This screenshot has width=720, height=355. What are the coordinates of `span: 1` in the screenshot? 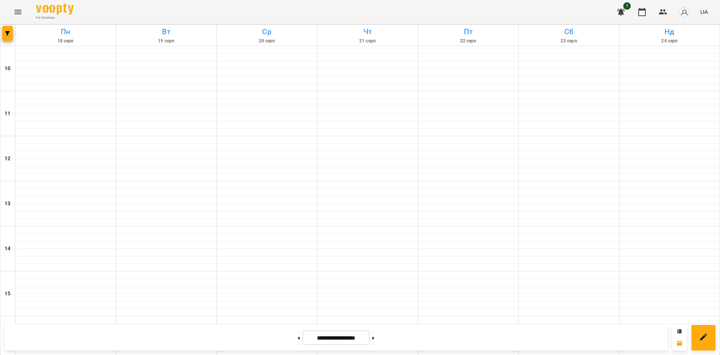 It's located at (627, 6).